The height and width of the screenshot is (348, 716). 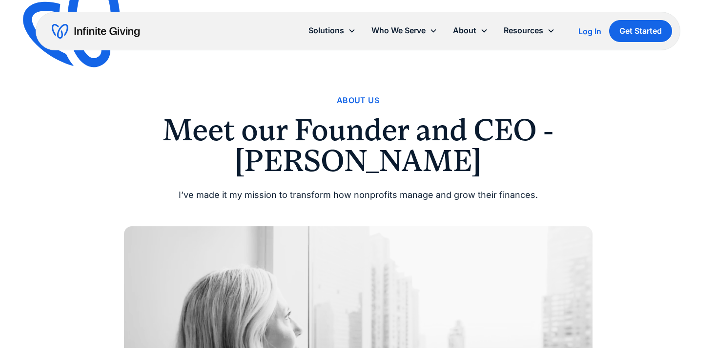 What do you see at coordinates (326, 30) in the screenshot?
I see `div: Solutions` at bounding box center [326, 30].